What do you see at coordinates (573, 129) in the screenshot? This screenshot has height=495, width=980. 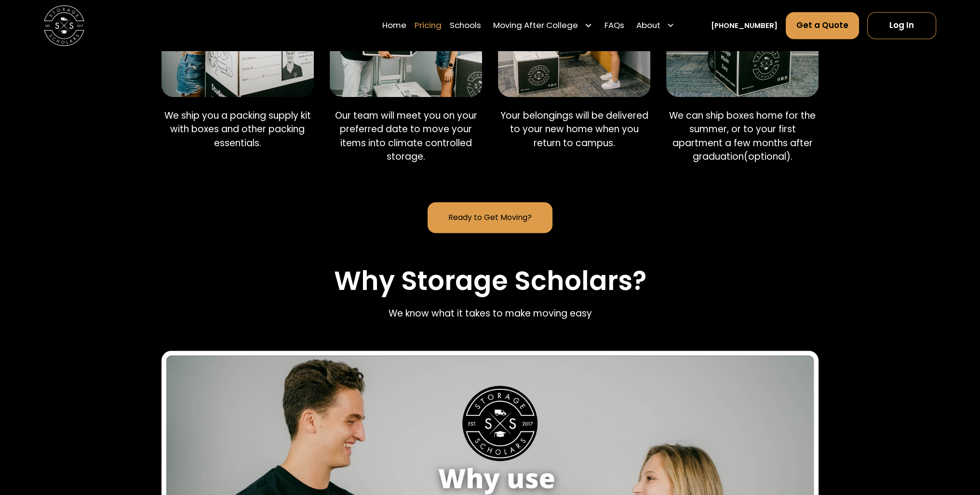 I see `p: Your belongings will be delivered to your new home when you return to campus.` at bounding box center [573, 129].